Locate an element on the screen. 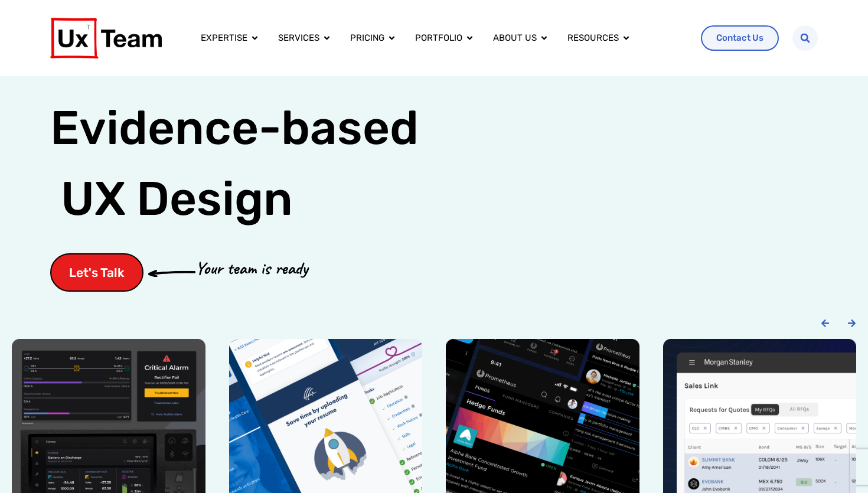 The image size is (868, 493). a: Services is located at coordinates (299, 38).